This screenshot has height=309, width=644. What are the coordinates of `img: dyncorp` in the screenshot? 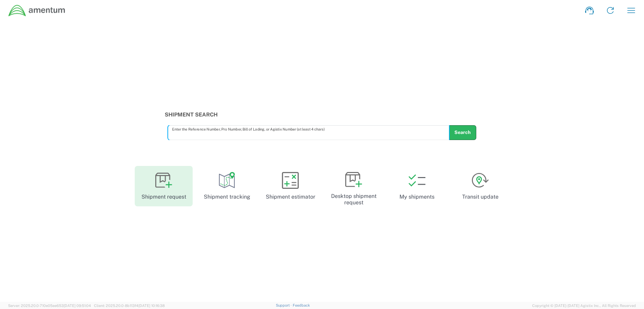 It's located at (37, 10).